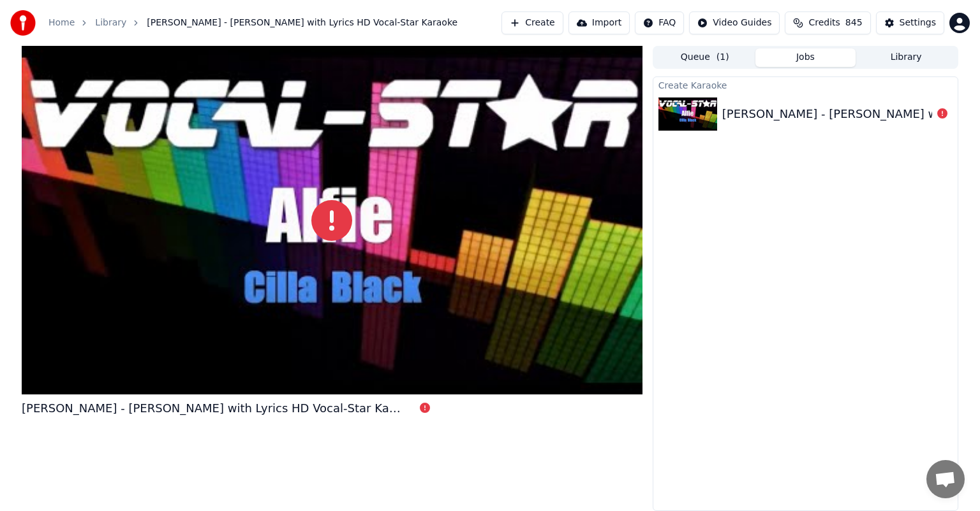 The height and width of the screenshot is (511, 980). Describe the element at coordinates (945, 479) in the screenshot. I see `div: Open chat` at that location.